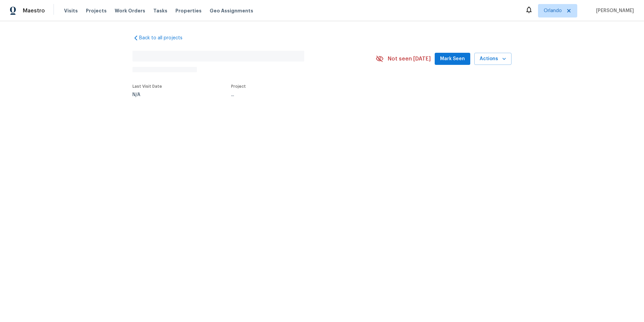 Image resolution: width=644 pixels, height=322 pixels. What do you see at coordinates (164, 38) in the screenshot?
I see `a: Back to all projects` at bounding box center [164, 38].